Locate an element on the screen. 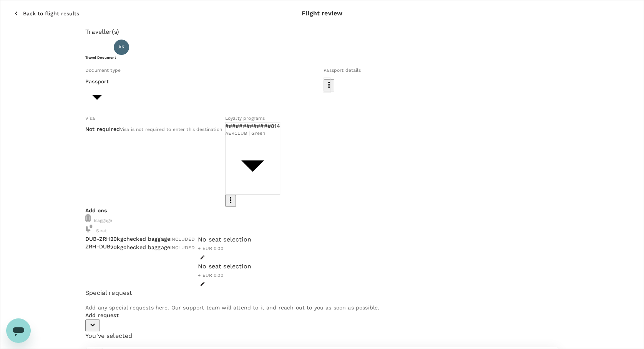 The height and width of the screenshot is (349, 644). div: Seat is located at coordinates (322, 230).